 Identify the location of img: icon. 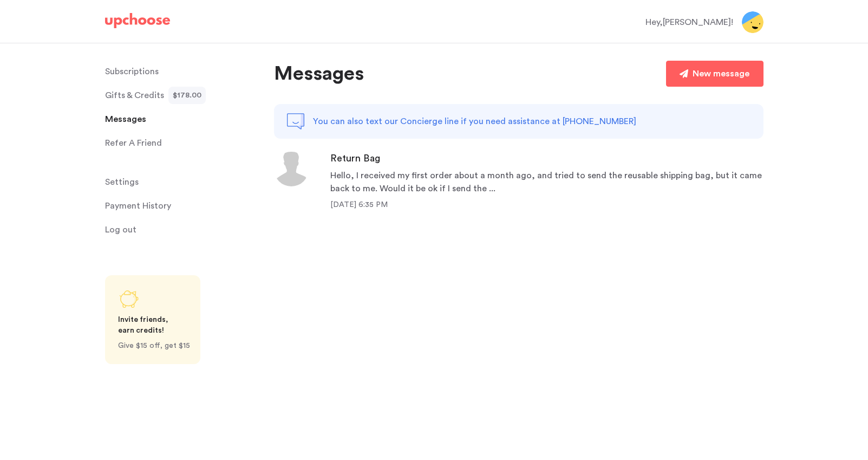
(291, 169).